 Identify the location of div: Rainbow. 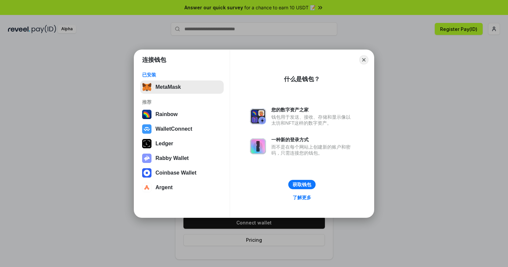
(166, 115).